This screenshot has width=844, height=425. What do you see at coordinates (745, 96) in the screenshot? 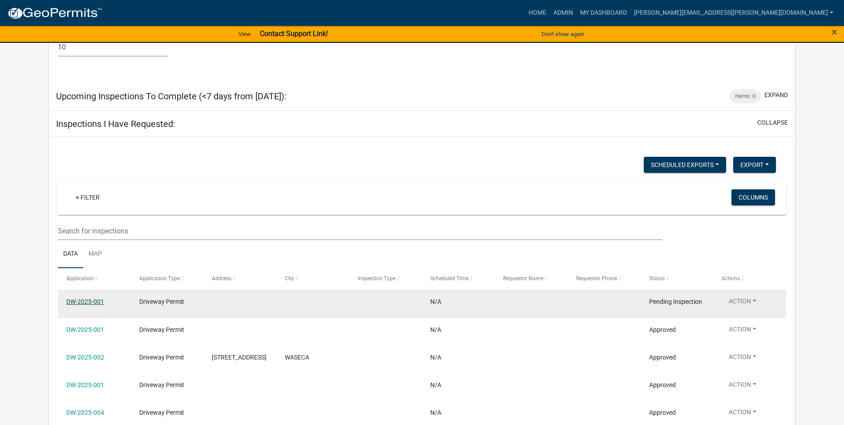
I see `div: Items: 0` at bounding box center [745, 96].